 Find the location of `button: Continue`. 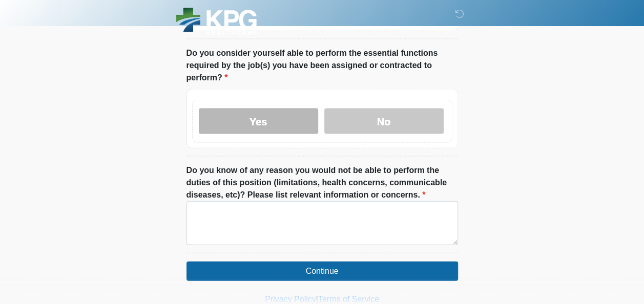

button: Continue is located at coordinates (323, 271).